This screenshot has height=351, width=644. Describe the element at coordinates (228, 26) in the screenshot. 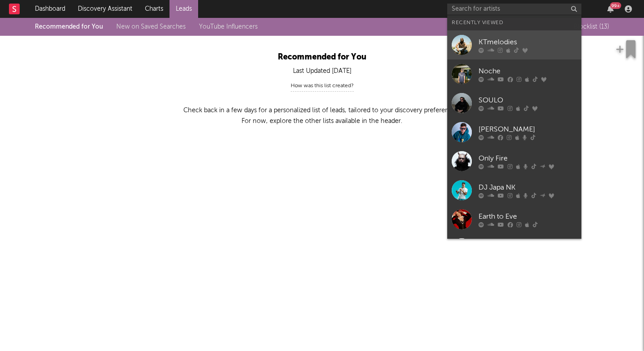

I see `a: YouTube Influencers` at that location.